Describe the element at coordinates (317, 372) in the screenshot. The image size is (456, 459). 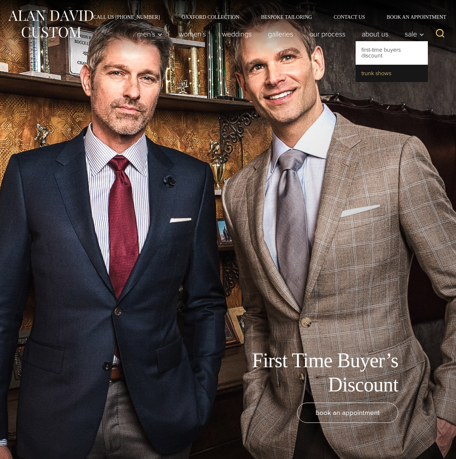
I see `h1: First Time Buyer’s Discount` at that location.